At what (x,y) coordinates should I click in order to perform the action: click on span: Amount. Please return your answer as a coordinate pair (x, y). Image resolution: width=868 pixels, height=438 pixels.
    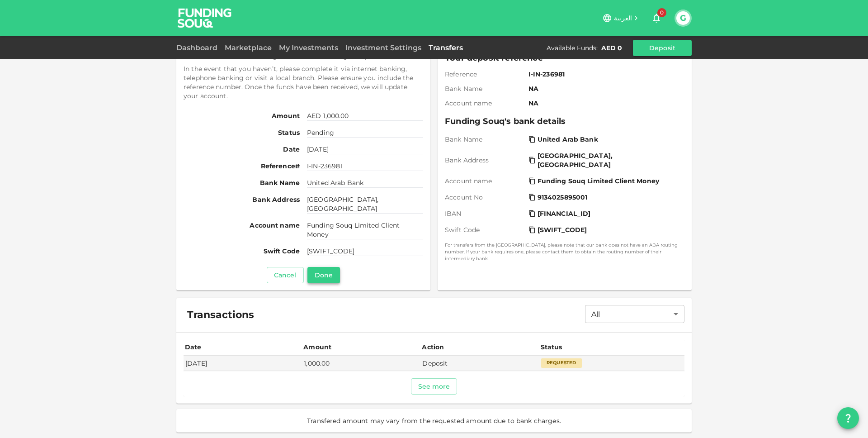
    Looking at the image, I should click on (241, 116).